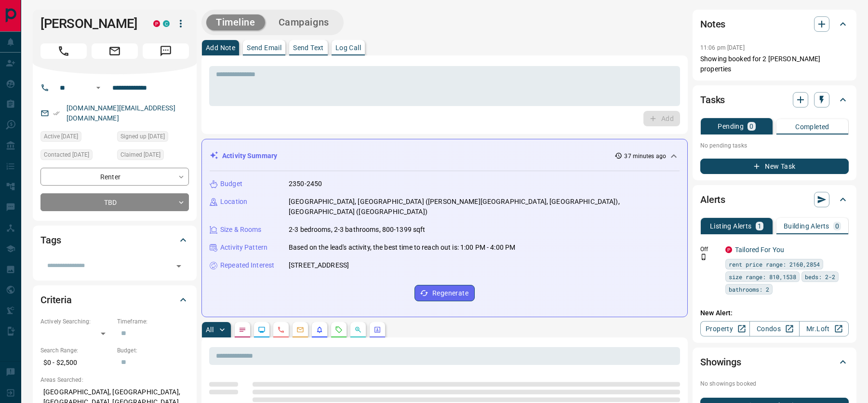 The width and height of the screenshot is (868, 403). What do you see at coordinates (115, 202) in the screenshot?
I see `div: TBD` at bounding box center [115, 202].